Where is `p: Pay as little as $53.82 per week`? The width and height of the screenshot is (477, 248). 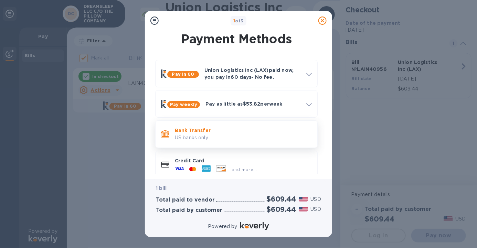 p: Pay as little as $53.82 per week is located at coordinates (253, 104).